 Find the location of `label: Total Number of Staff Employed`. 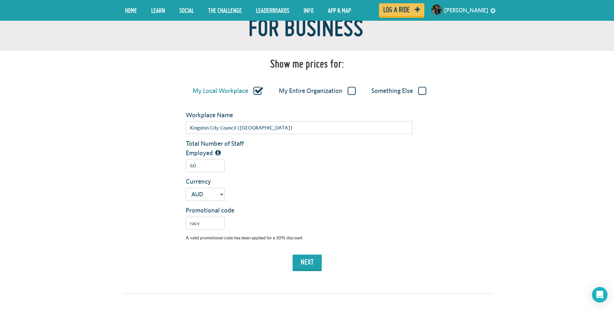

label: Total Number of Staff Employed is located at coordinates (220, 148).